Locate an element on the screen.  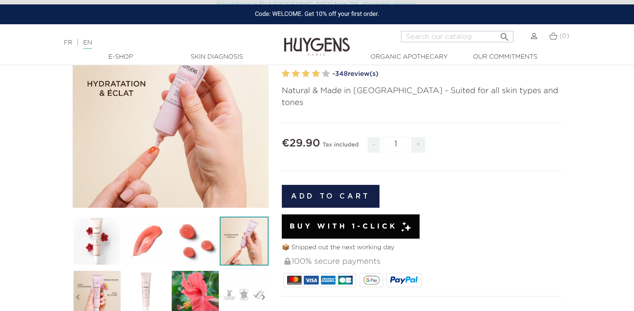
img: AMEX is located at coordinates (328, 280).